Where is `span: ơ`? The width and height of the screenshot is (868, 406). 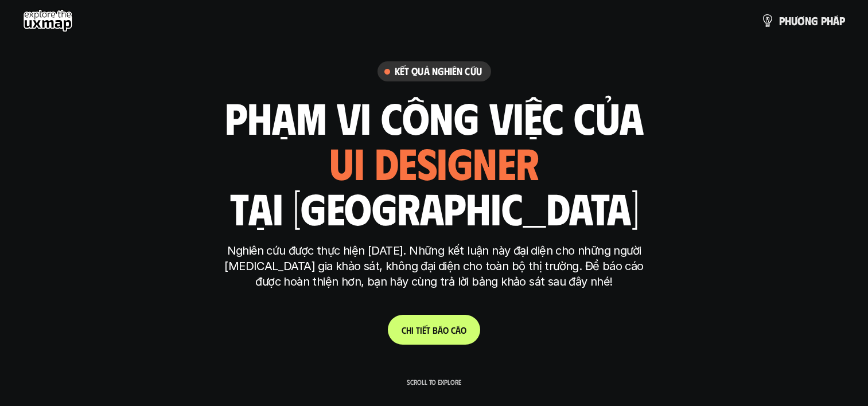 span: ơ is located at coordinates (802, 20).